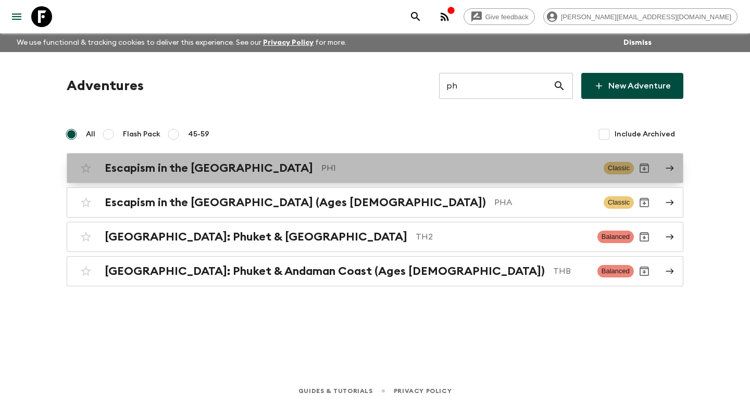 The image size is (750, 405). Describe the element at coordinates (499, 17) in the screenshot. I see `a: Give feedback` at that location.